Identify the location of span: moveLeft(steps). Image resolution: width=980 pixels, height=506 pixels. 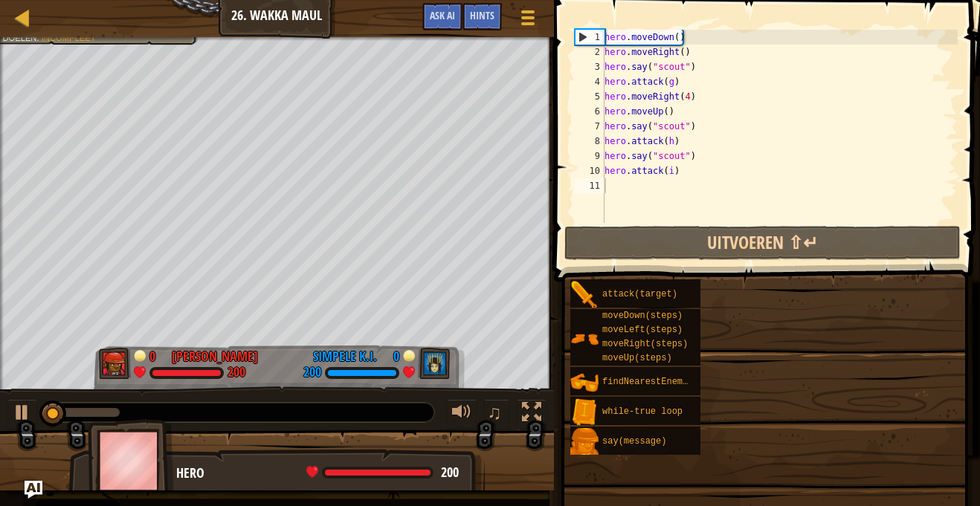
(642, 330).